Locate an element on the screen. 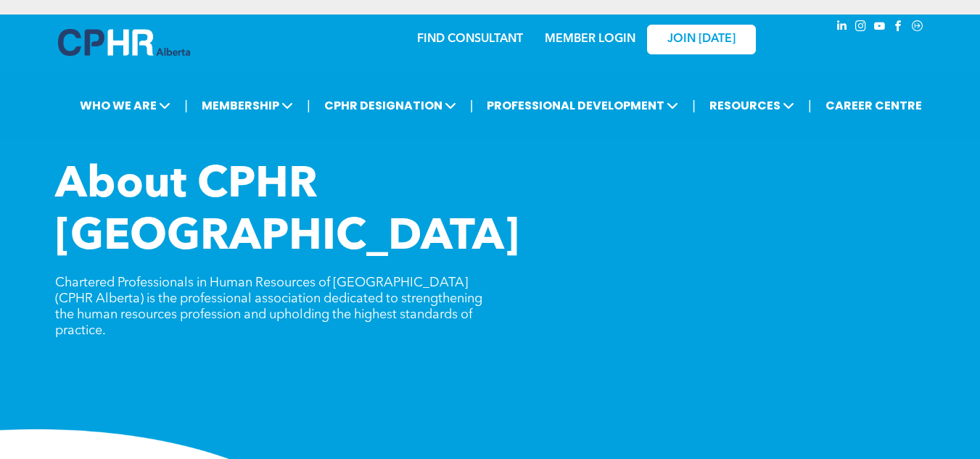 Image resolution: width=980 pixels, height=459 pixels. a: youtube is located at coordinates (880, 28).